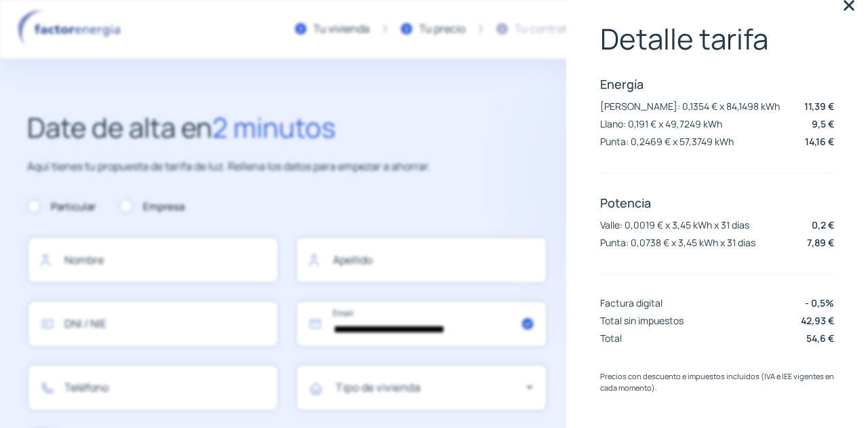 The width and height of the screenshot is (868, 428). What do you see at coordinates (821, 242) in the screenshot?
I see `p: 7,89 €` at bounding box center [821, 242].